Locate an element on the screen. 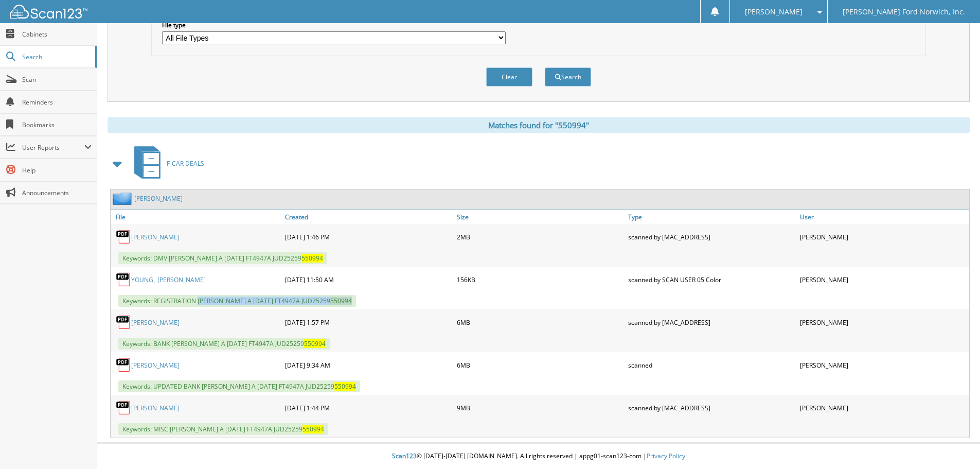 This screenshot has height=469, width=980. span: Help is located at coordinates (57, 170).